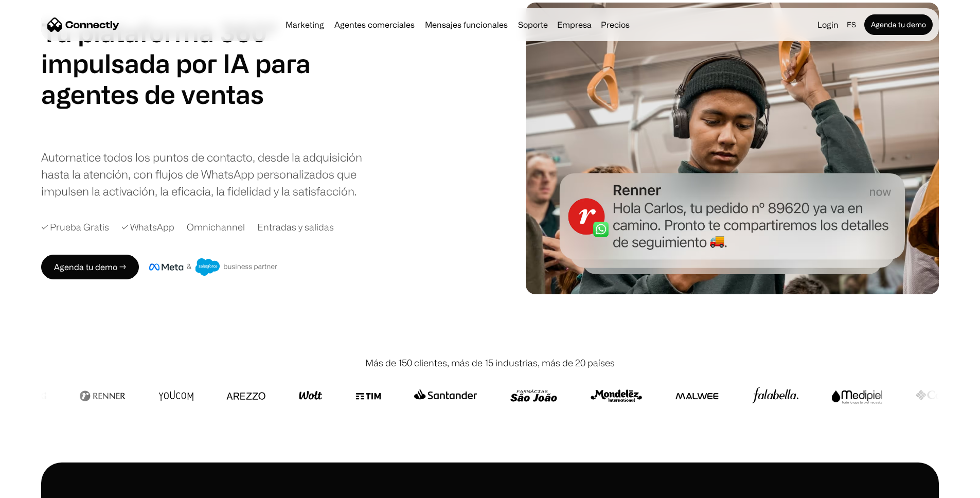 The width and height of the screenshot is (980, 498). What do you see at coordinates (83, 25) in the screenshot?
I see `a: home` at bounding box center [83, 25].